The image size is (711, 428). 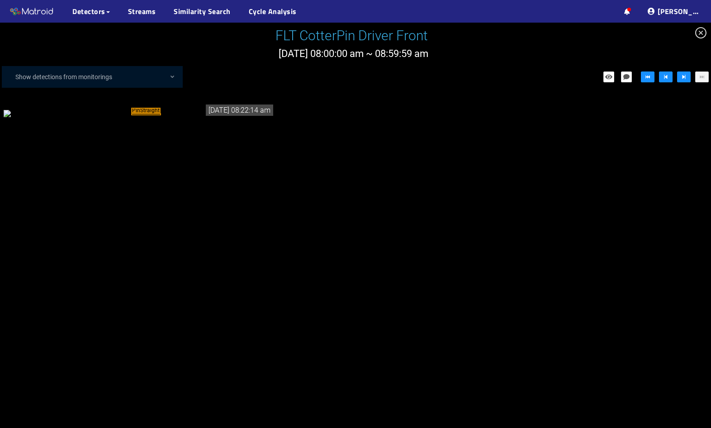 What do you see at coordinates (684, 77) in the screenshot?
I see `button: step-forward` at bounding box center [684, 77].